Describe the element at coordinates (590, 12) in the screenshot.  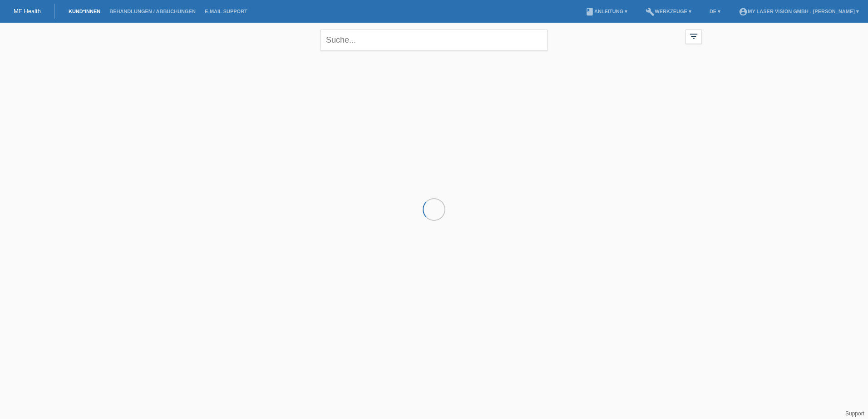
I see `i: book` at that location.